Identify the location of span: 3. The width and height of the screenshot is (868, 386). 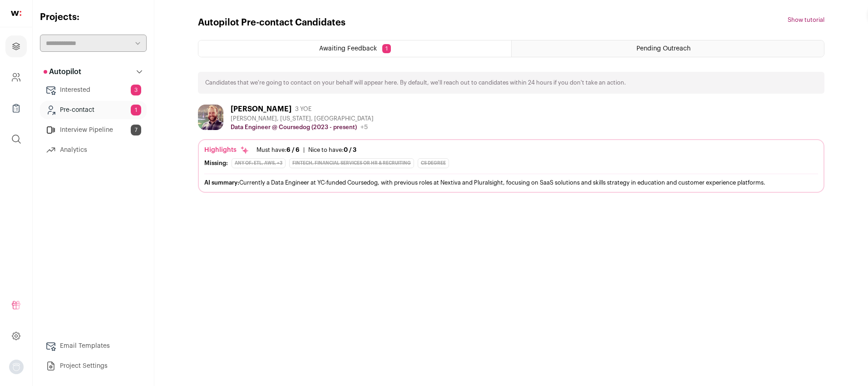
(136, 90).